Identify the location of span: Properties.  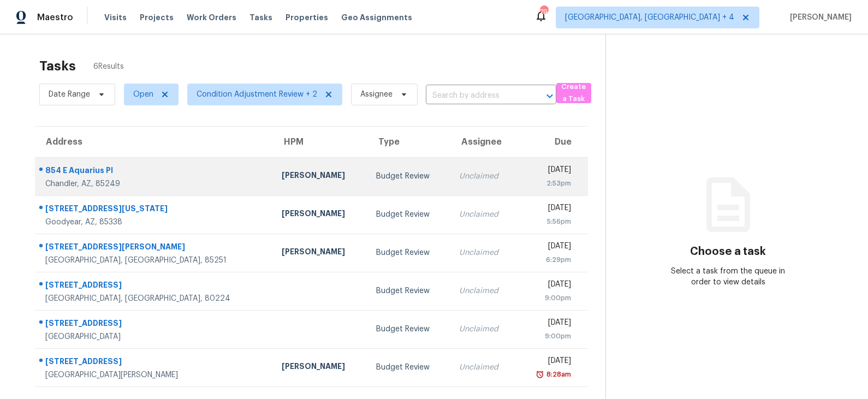
(307, 18).